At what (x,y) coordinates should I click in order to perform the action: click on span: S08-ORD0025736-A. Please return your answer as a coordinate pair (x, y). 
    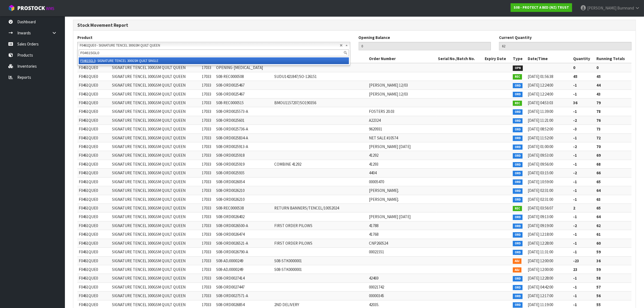
    Looking at the image, I should click on (232, 129).